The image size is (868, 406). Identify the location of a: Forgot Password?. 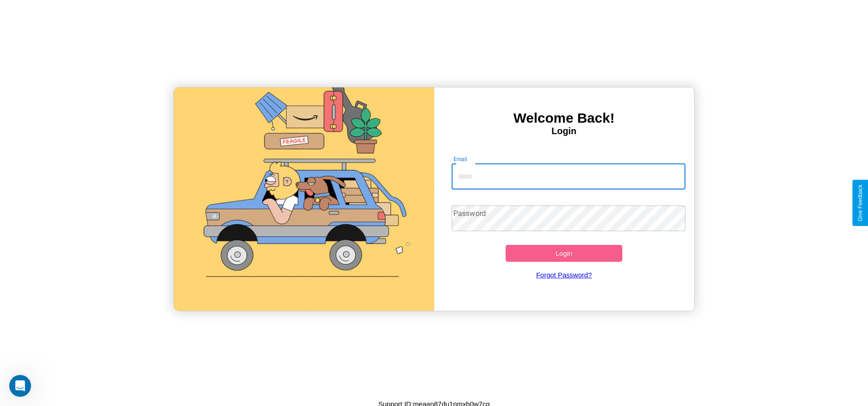
(564, 274).